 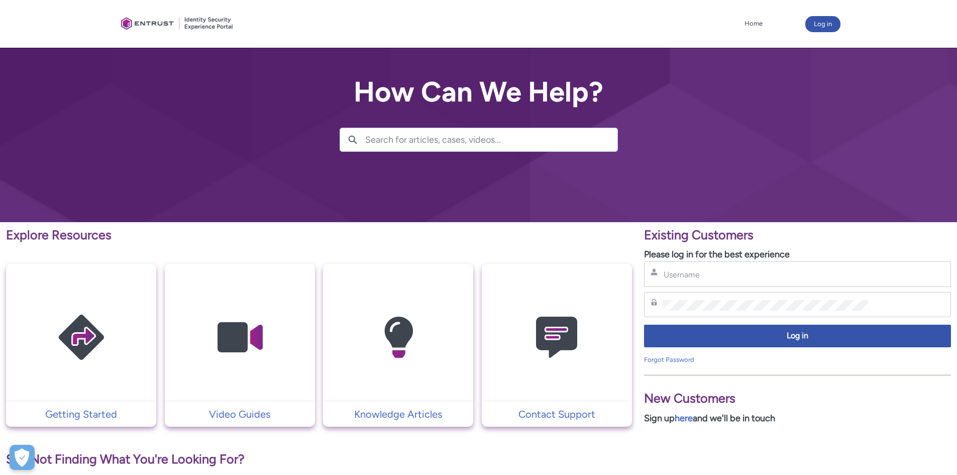 I want to click on p: New Customers, so click(x=797, y=398).